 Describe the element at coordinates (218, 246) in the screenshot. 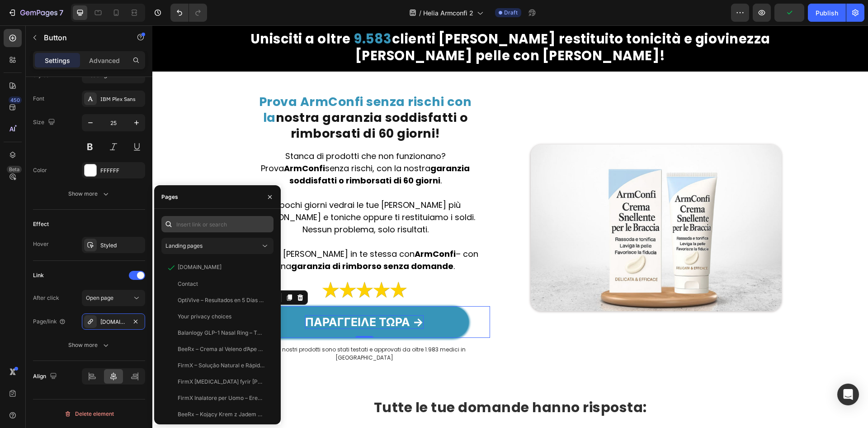

I see `button: Landing pages` at that location.